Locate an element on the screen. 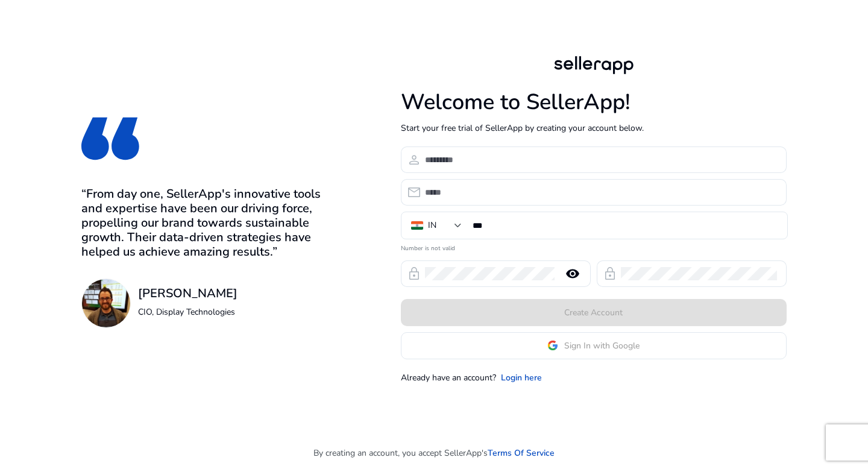 The image size is (868, 469). p: Already have an account? is located at coordinates (448, 377).